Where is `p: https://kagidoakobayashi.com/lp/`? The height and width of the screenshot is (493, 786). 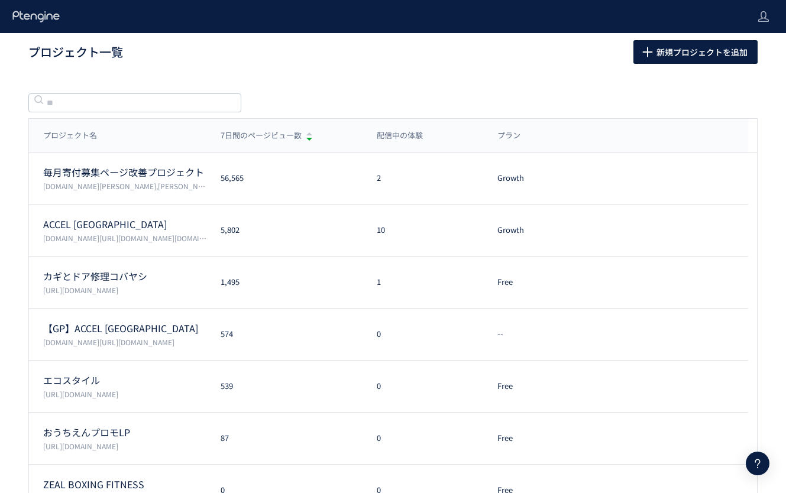 p: https://kagidoakobayashi.com/lp/ is located at coordinates (125, 290).